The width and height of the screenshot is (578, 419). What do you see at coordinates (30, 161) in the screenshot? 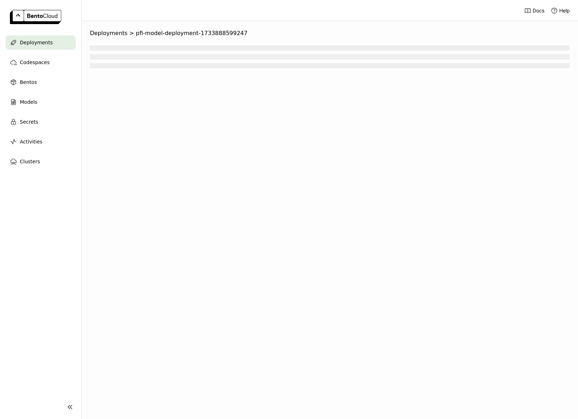
I see `span: Clusters` at bounding box center [30, 161].